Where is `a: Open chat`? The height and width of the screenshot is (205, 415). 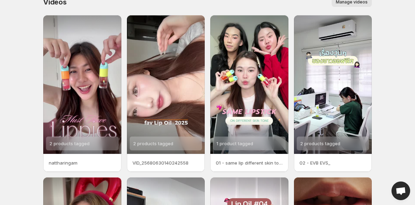 a: Open chat is located at coordinates (401, 191).